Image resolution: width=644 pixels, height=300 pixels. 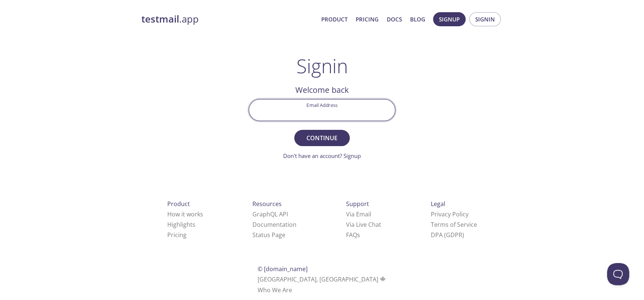 I want to click on a: testmail.app, so click(x=228, y=19).